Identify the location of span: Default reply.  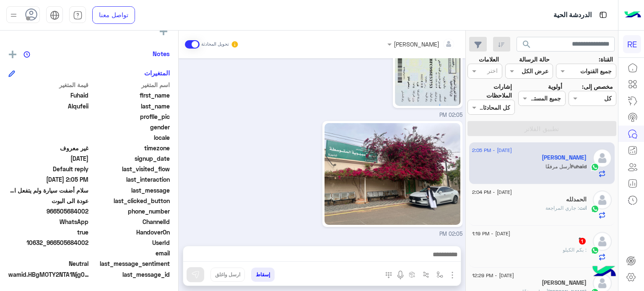
(48, 169).